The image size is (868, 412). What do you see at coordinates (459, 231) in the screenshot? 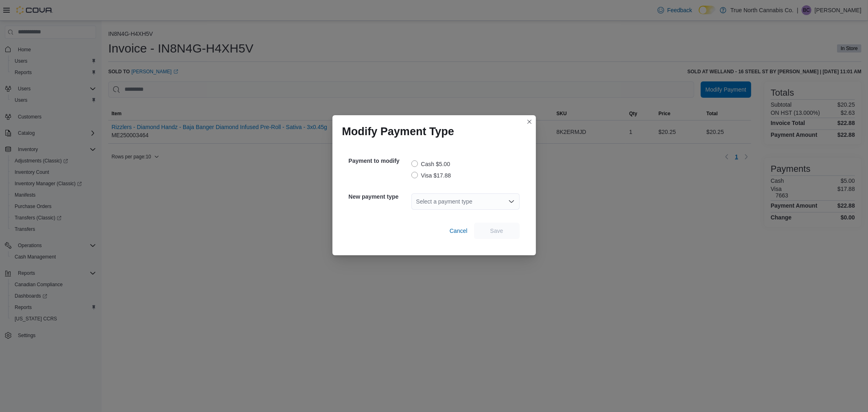
I see `button: Cancel` at bounding box center [459, 231].